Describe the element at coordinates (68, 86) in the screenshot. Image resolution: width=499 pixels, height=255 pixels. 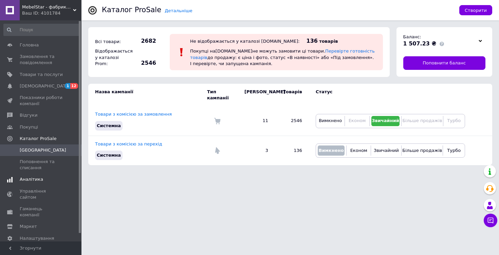
I see `span: 1` at that location.